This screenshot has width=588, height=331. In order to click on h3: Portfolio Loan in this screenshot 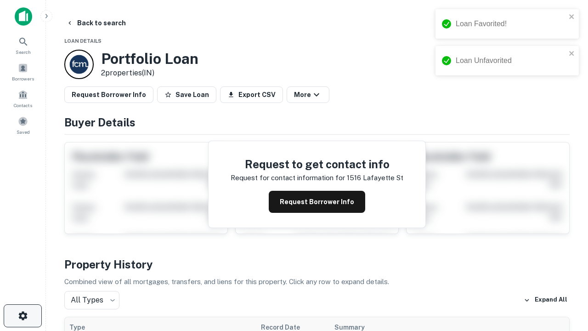, I will do `click(150, 59)`.